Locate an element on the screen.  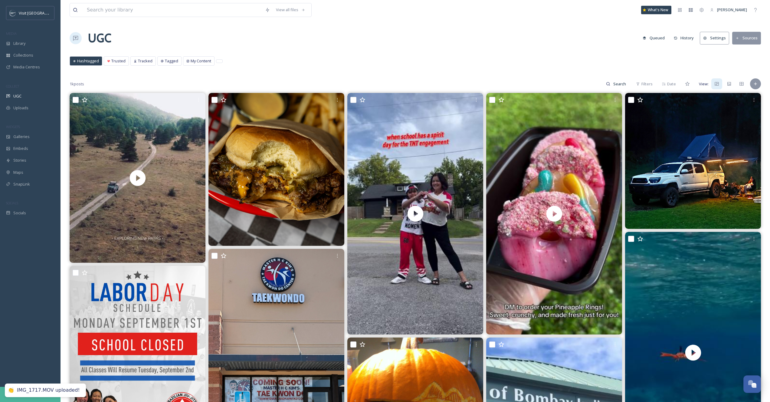
span: My Content is located at coordinates (201, 61).